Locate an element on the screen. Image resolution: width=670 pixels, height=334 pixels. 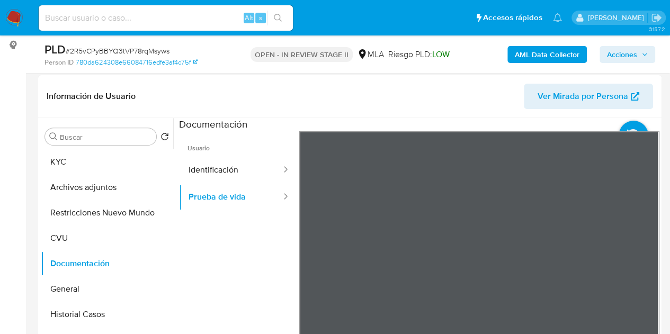
button: Restricciones Nuevo Mundo is located at coordinates (107, 213).